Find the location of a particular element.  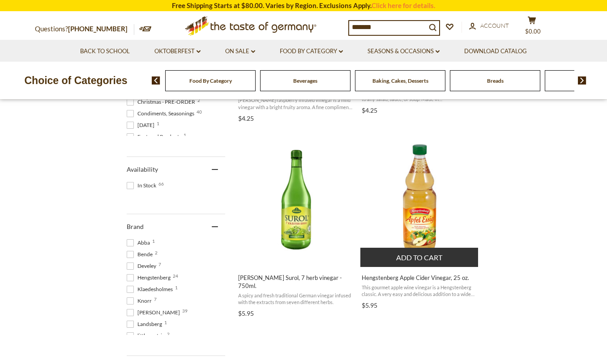

img: next arrow is located at coordinates (582, 81).